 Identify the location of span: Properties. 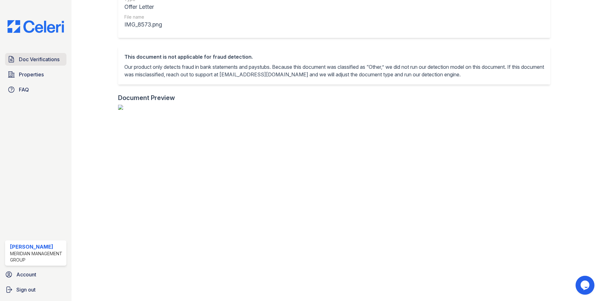
(31, 74).